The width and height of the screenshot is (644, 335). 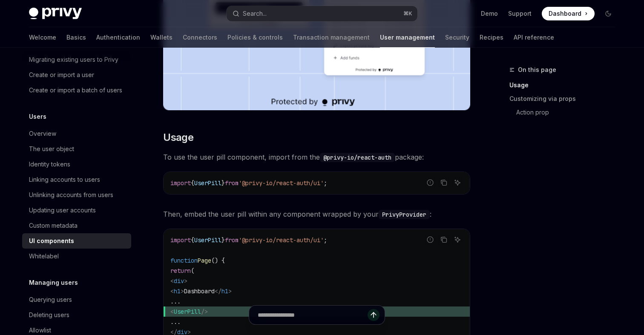 I want to click on div: Search..., so click(x=255, y=13).